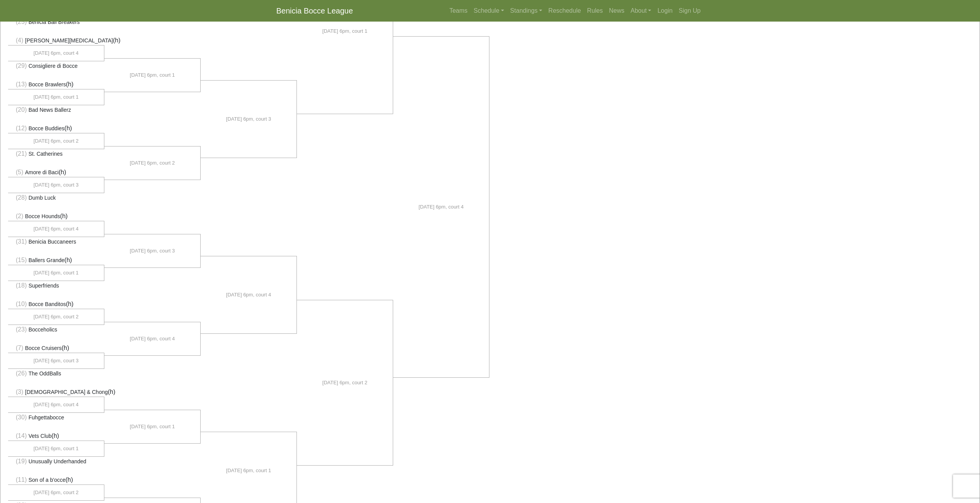 This screenshot has height=503, width=980. Describe the element at coordinates (21, 128) in the screenshot. I see `span: (12)` at that location.